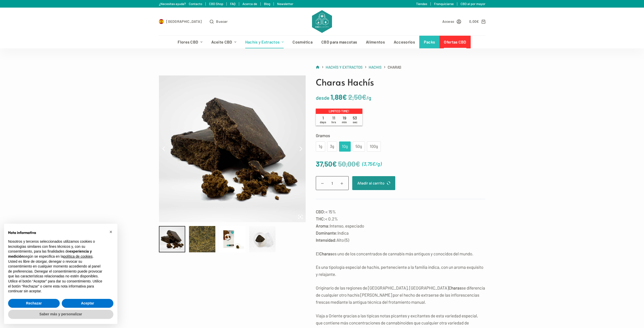 Image resolution: width=644 pixels, height=328 pixels. I want to click on div: 1g, so click(320, 146).